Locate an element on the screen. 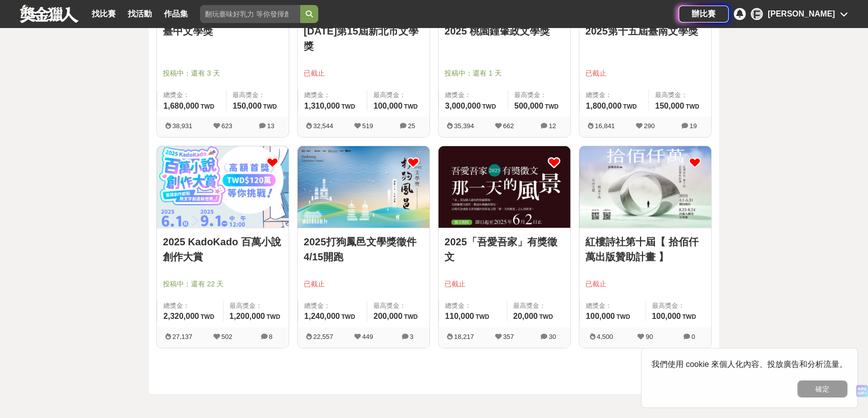 This screenshot has width=868, height=418. div: F is located at coordinates (757, 14).